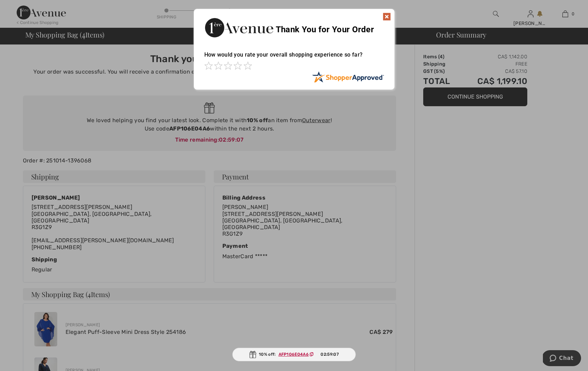  I want to click on ins: AFP106E04A6, so click(293, 355).